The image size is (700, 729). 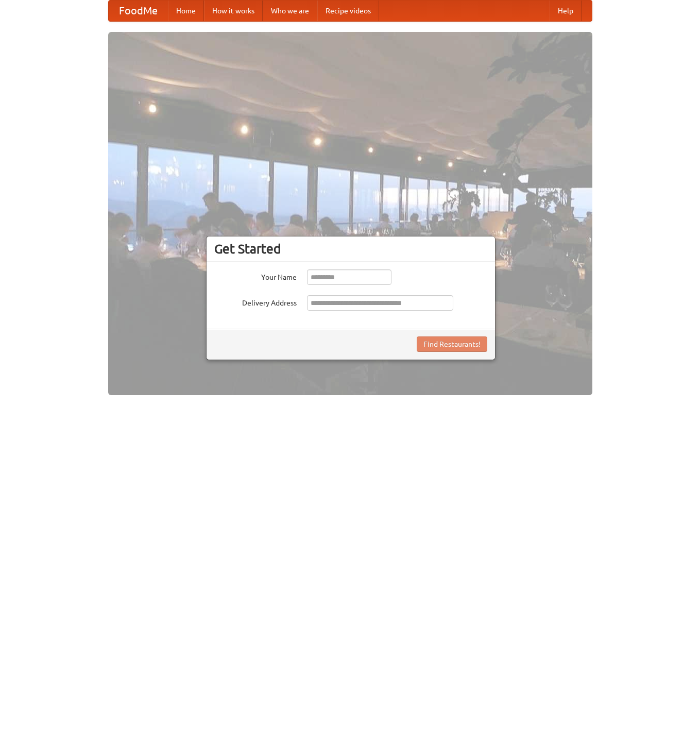 What do you see at coordinates (566, 11) in the screenshot?
I see `a: Help` at bounding box center [566, 11].